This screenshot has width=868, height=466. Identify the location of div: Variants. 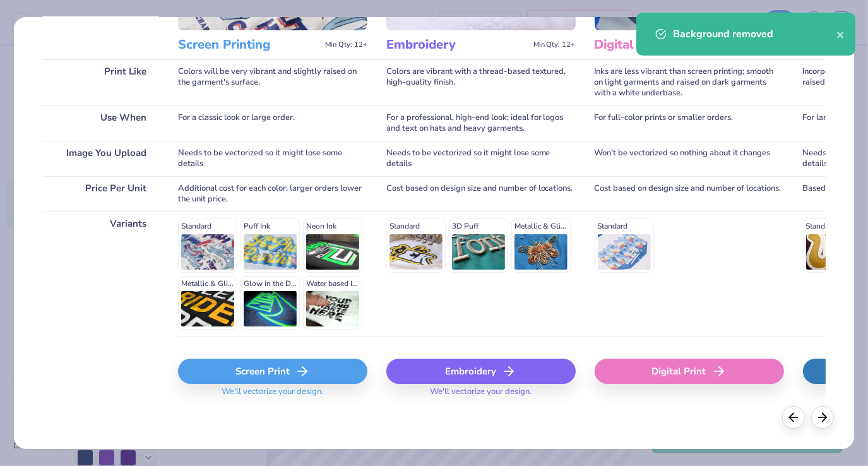
(101, 274).